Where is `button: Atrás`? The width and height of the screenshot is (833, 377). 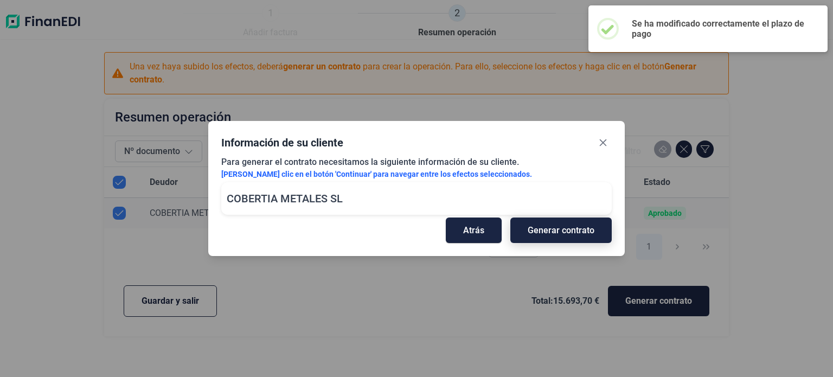 button: Atrás is located at coordinates (473, 230).